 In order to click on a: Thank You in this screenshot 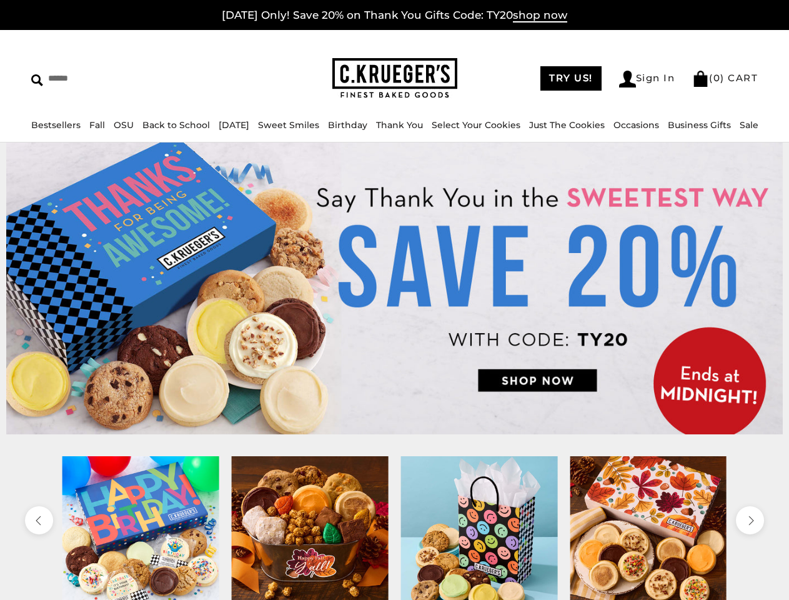, I will do `click(399, 125)`.